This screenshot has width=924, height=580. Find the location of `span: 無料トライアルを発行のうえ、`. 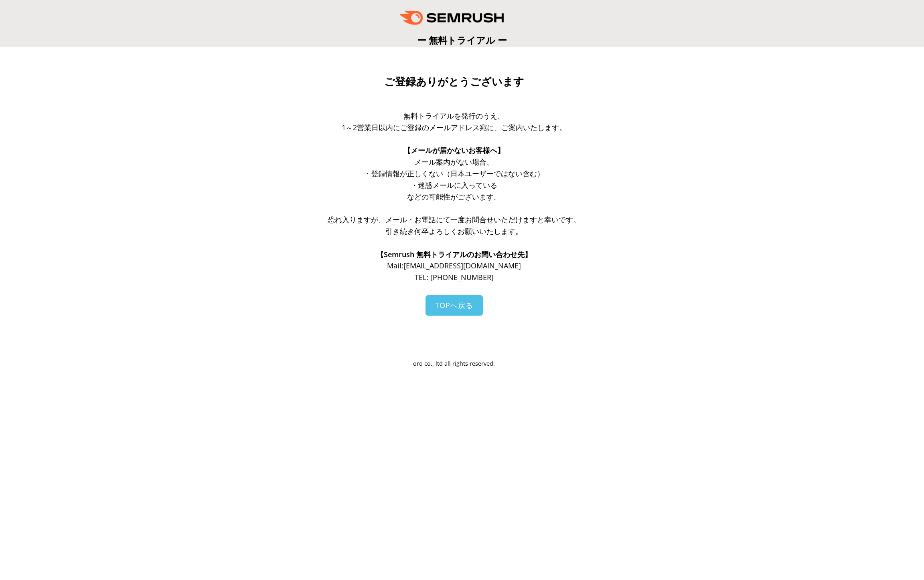

span: 無料トライアルを発行のうえ、 is located at coordinates (454, 116).